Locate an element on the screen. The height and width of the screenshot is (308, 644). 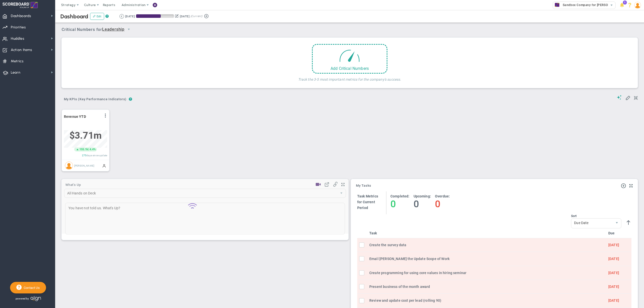
span: My Tasks is located at coordinates (364, 186).